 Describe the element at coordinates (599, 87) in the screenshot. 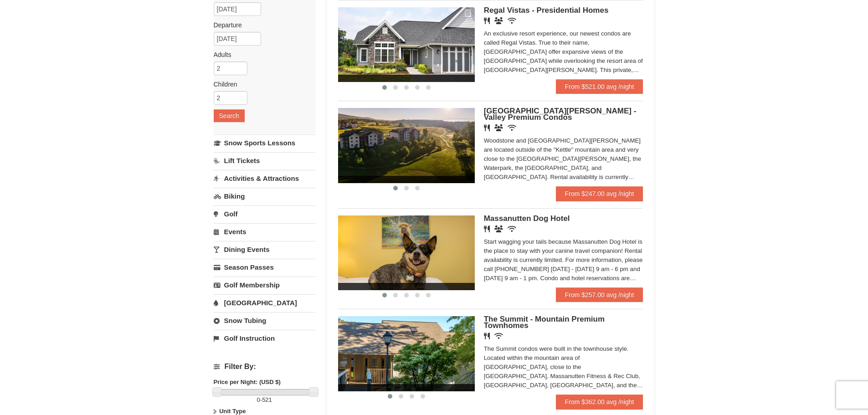

I see `a: From $521.00 avg /night` at that location.